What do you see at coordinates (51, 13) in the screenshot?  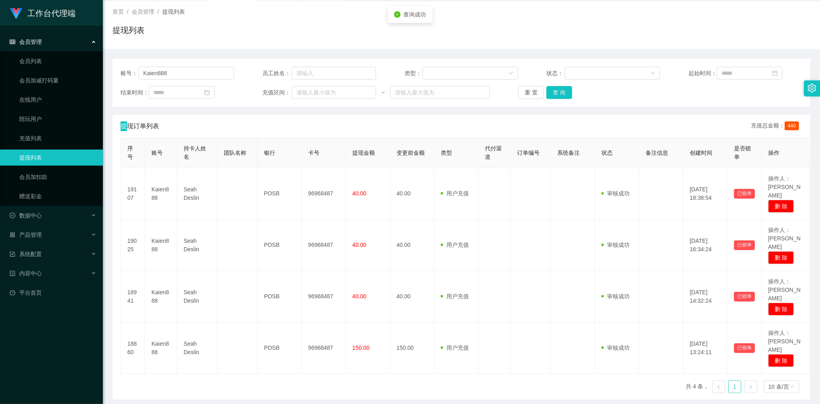 I see `h1: 工作台代理端` at bounding box center [51, 13].